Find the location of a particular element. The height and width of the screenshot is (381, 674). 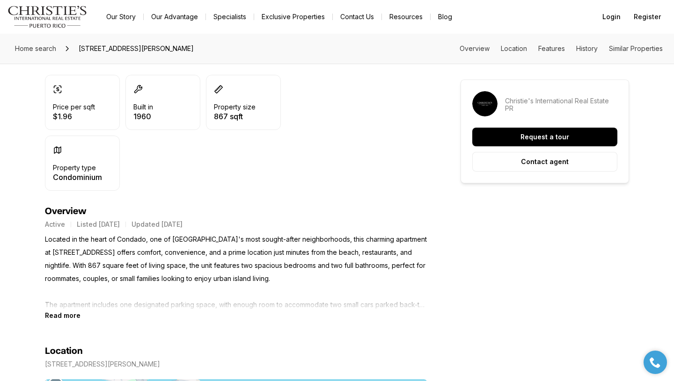

nav: Page section menu is located at coordinates (561, 49).